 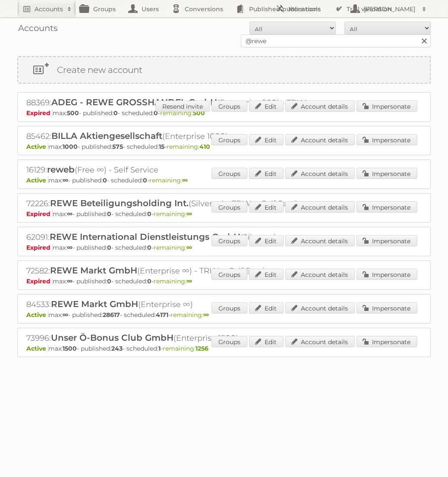 What do you see at coordinates (182, 106) in the screenshot?
I see `a: Resend invite` at bounding box center [182, 106].